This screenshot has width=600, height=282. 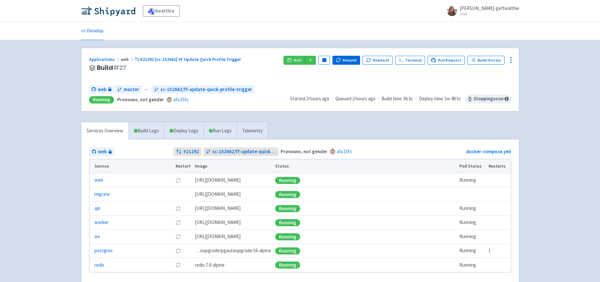 What do you see at coordinates (499, 251) in the screenshot?
I see `td: 1` at bounding box center [499, 251].